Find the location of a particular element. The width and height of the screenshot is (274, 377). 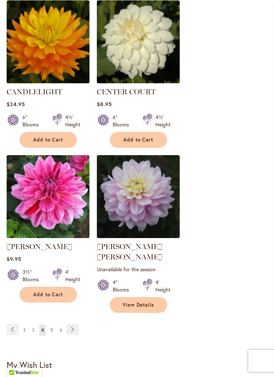

div: 3½" Blooms is located at coordinates (33, 276).